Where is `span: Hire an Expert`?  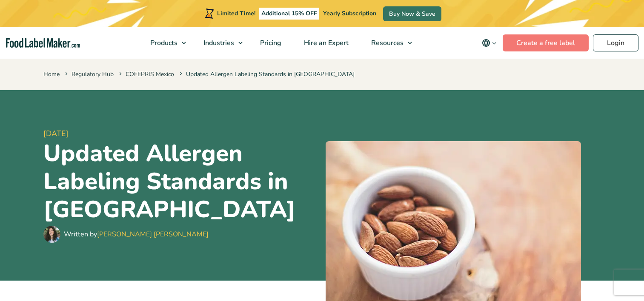
span: Hire an Expert is located at coordinates (325, 43).